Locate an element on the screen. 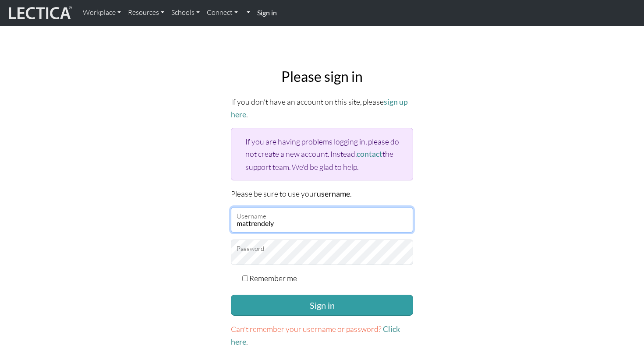 The image size is (644, 349). div: If you are having problems logging in, please do not create a new account. Instead, the support t... is located at coordinates (322, 154).